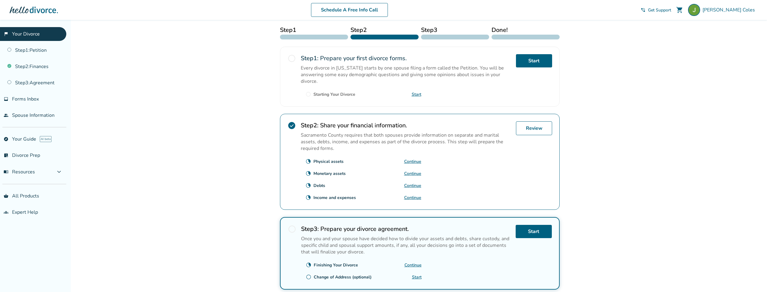 This screenshot has width=767, height=292. I want to click on span: Step 1, so click(314, 30).